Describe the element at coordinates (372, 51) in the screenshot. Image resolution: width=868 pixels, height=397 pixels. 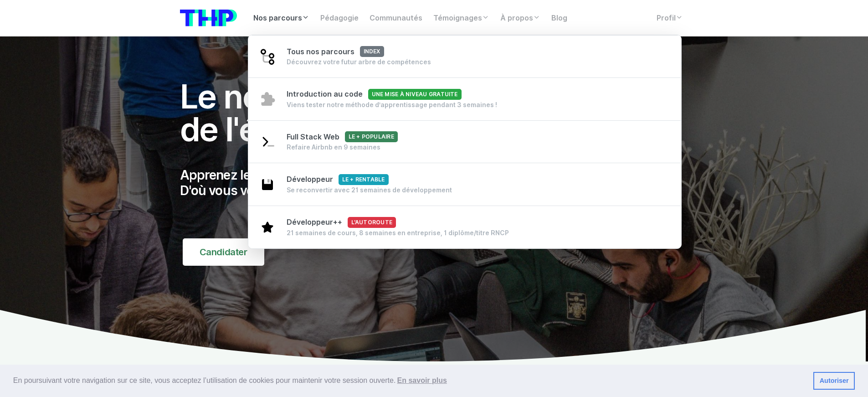
I see `span: index` at that location.